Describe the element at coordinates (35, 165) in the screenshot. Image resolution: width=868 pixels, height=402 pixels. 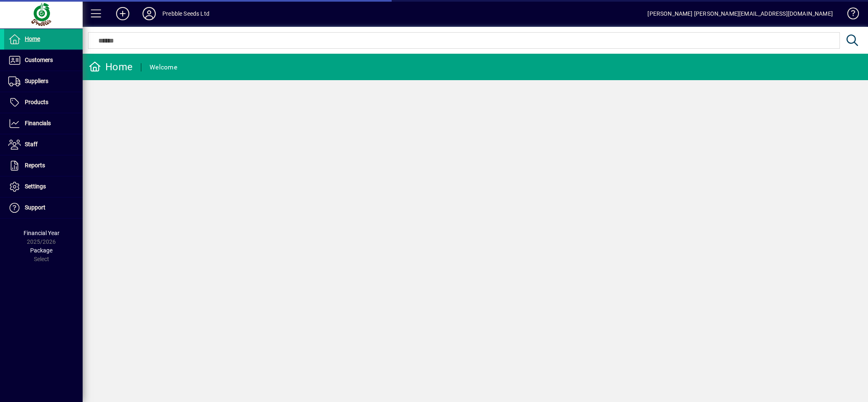
I see `span: Reports` at that location.